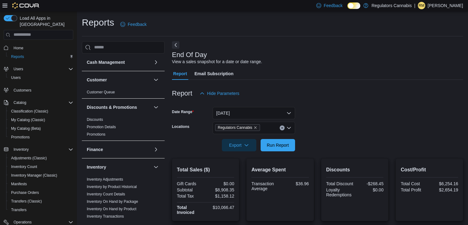 Image resolution: width=468 pixels, height=225 pixels. Describe the element at coordinates (123, 93) in the screenshot. I see `div: Customer` at that location.